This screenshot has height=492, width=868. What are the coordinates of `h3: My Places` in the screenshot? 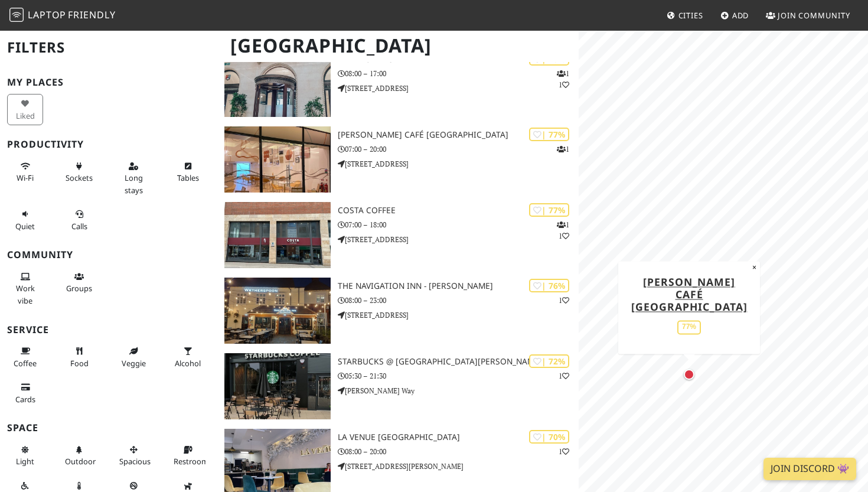 It's located at (109, 82).